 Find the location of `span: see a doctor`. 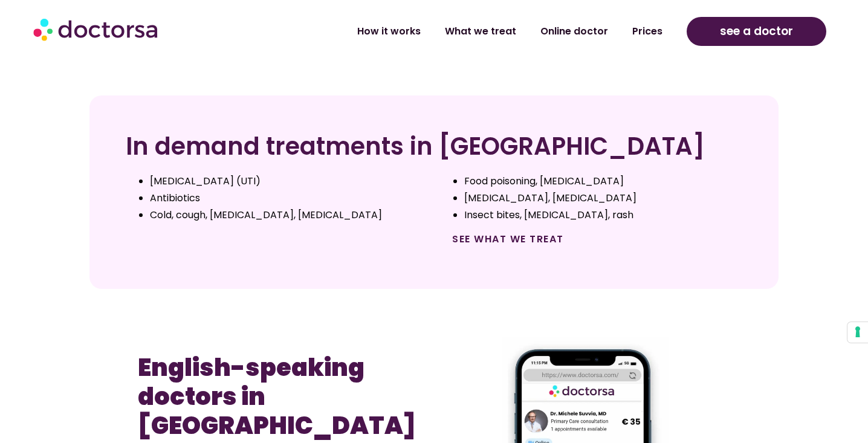

span: see a doctor is located at coordinates (756, 31).